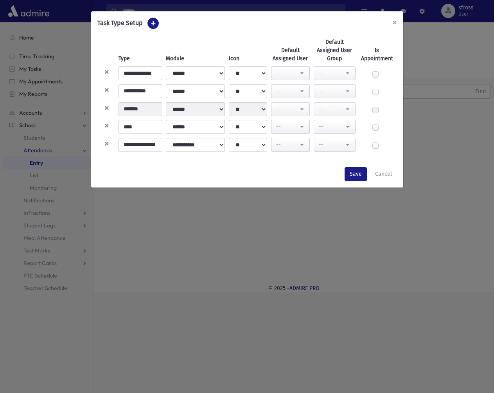 The width and height of the screenshot is (494, 393). I want to click on th: Is Appointment, so click(377, 50).